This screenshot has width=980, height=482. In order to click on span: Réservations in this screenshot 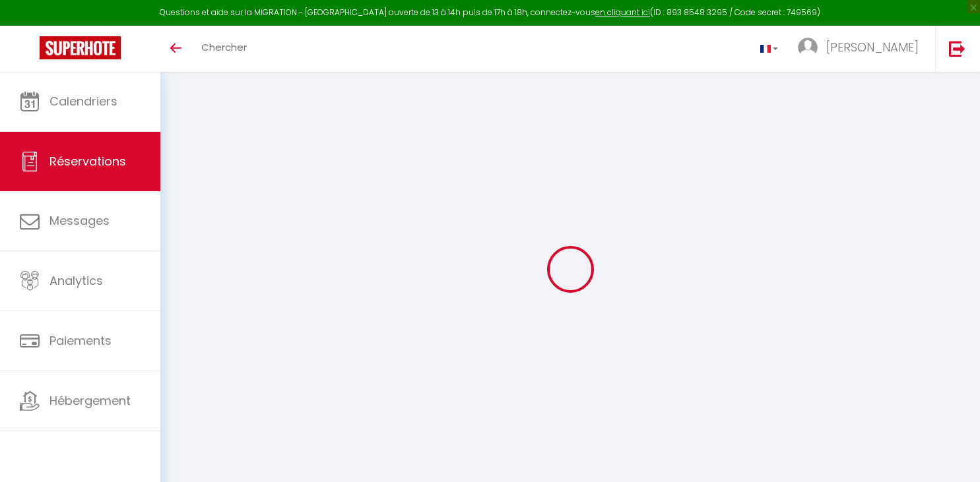, I will do `click(88, 161)`.